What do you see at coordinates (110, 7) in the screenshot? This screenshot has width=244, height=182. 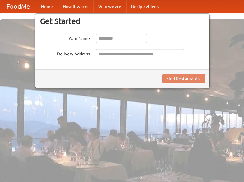 I see `a: Who we are` at bounding box center [110, 7].